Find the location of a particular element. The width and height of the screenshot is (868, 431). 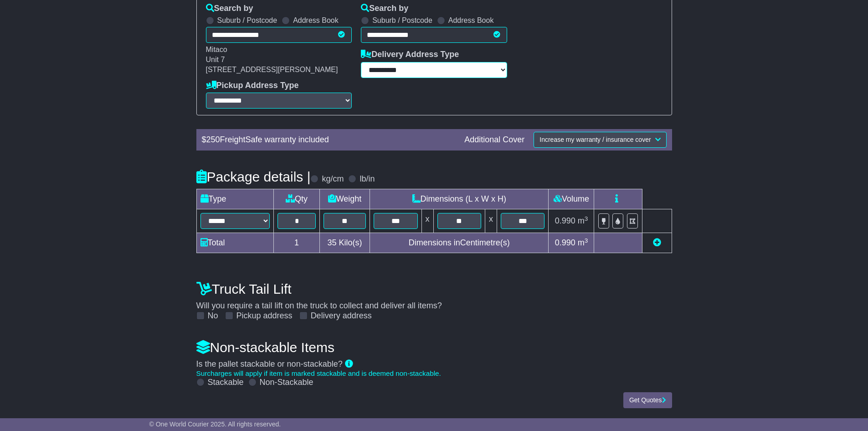

span: 35 is located at coordinates (332, 242).